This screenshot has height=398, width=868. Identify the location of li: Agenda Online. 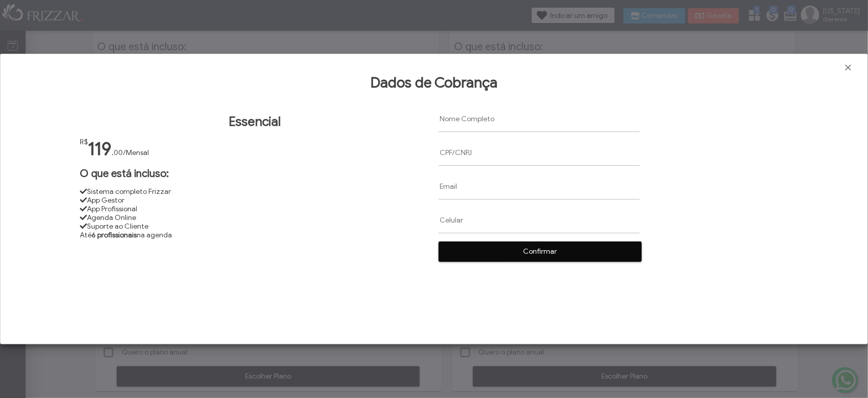
(254, 217).